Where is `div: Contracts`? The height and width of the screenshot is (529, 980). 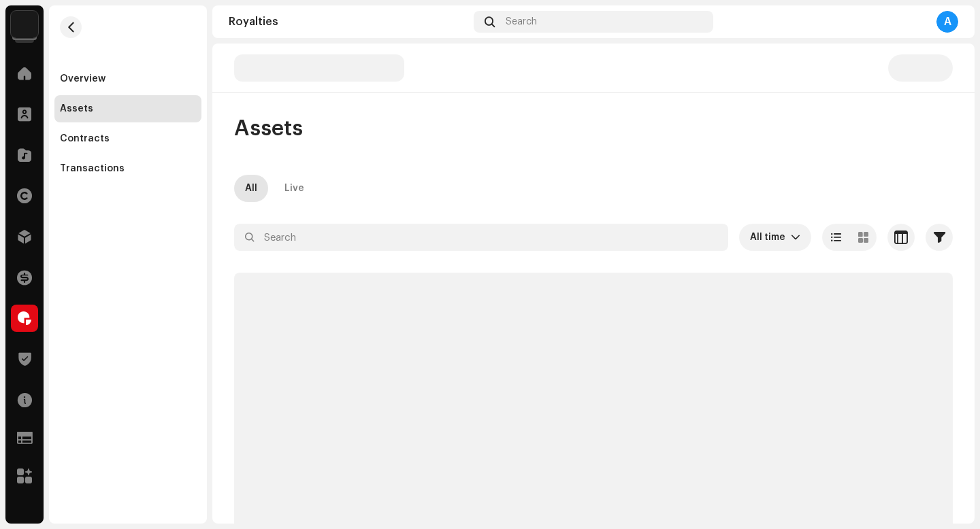
div: Contracts is located at coordinates (85, 139).